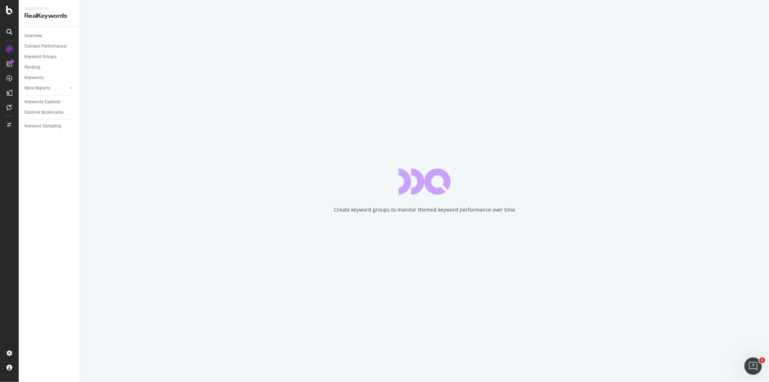 The width and height of the screenshot is (769, 382). What do you see at coordinates (49, 16) in the screenshot?
I see `div: RealKeywords` at bounding box center [49, 16].